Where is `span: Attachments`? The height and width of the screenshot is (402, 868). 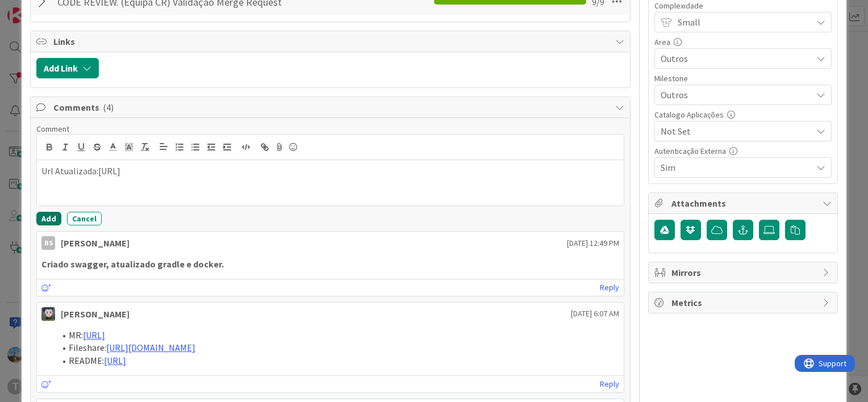
span: Attachments is located at coordinates (744, 203).